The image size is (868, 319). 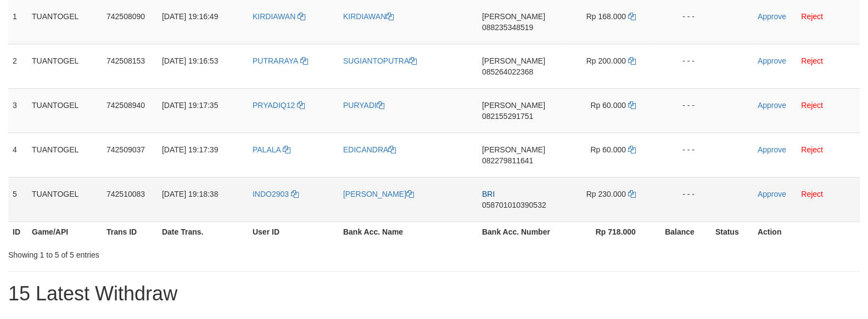 I want to click on a: EDICANDRA, so click(x=370, y=149).